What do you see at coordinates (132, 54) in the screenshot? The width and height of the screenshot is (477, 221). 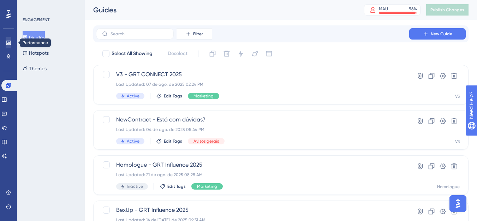 I see `span: Select All Showing` at bounding box center [132, 54].